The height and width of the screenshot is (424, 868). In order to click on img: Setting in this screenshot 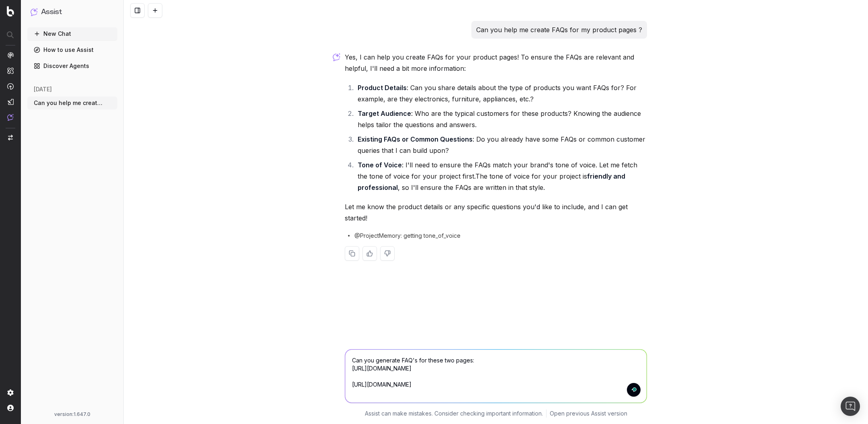, I will do `click(10, 392)`.